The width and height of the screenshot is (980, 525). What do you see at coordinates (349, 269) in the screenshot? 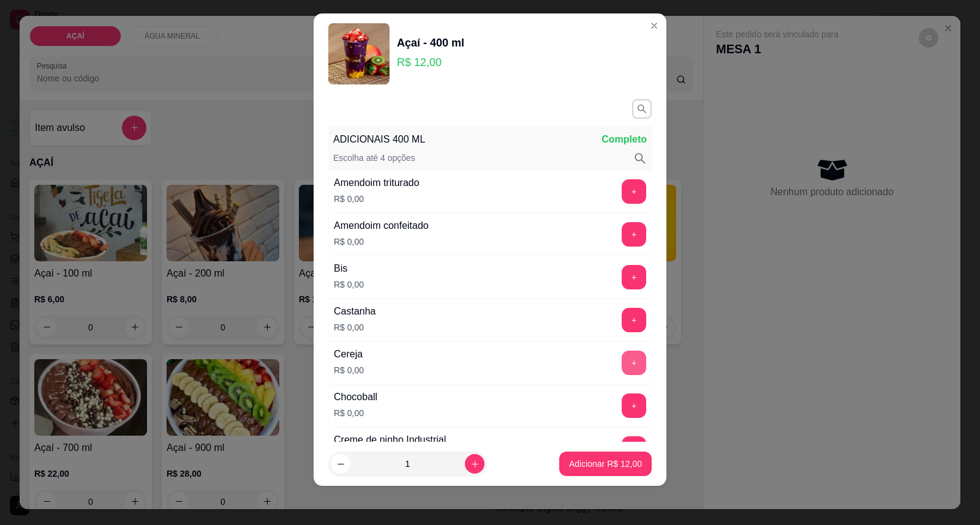
I see `div: Bis` at bounding box center [349, 269].